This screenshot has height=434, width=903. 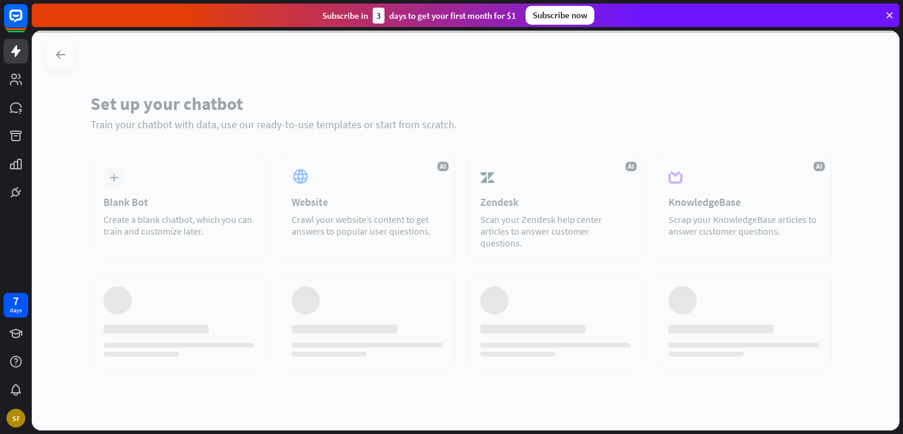 What do you see at coordinates (16, 301) in the screenshot?
I see `div: 7` at bounding box center [16, 301].